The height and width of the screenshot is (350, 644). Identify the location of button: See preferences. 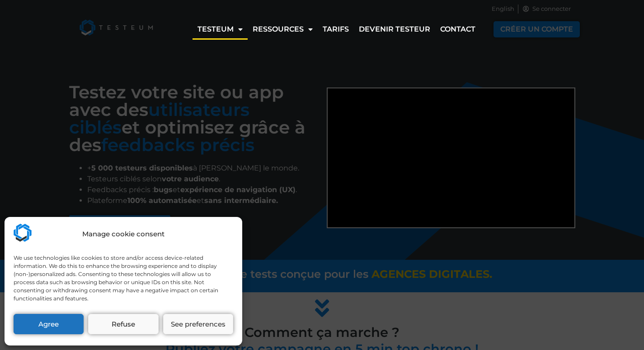
(198, 324).